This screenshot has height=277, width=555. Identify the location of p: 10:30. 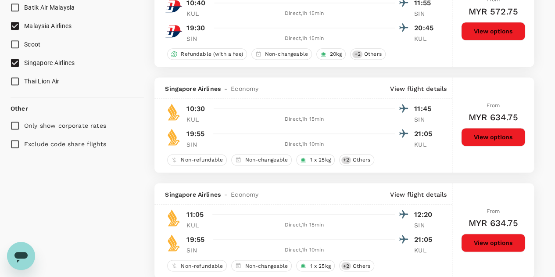
(196, 109).